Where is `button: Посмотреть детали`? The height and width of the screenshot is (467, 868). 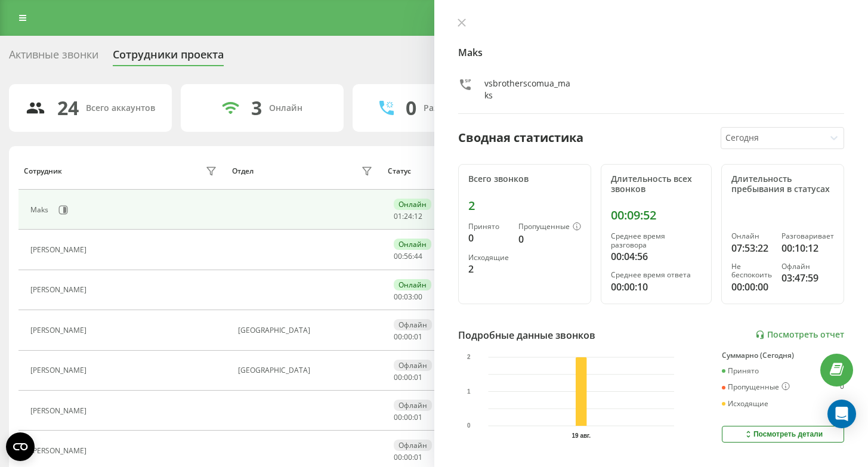
button: Посмотреть детали is located at coordinates (782, 434).